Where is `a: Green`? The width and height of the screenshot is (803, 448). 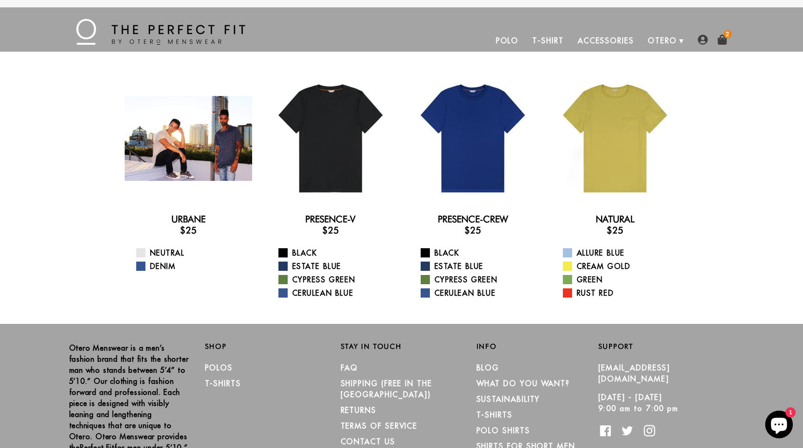 a: Green is located at coordinates (621, 280).